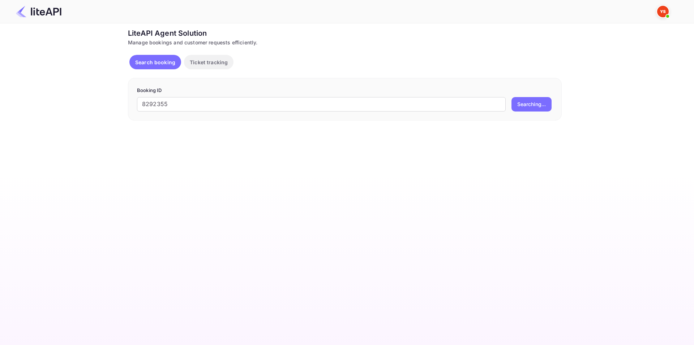 The image size is (694, 345). Describe the element at coordinates (345, 42) in the screenshot. I see `div: Manage bookings and customer requests efficiently.` at that location.